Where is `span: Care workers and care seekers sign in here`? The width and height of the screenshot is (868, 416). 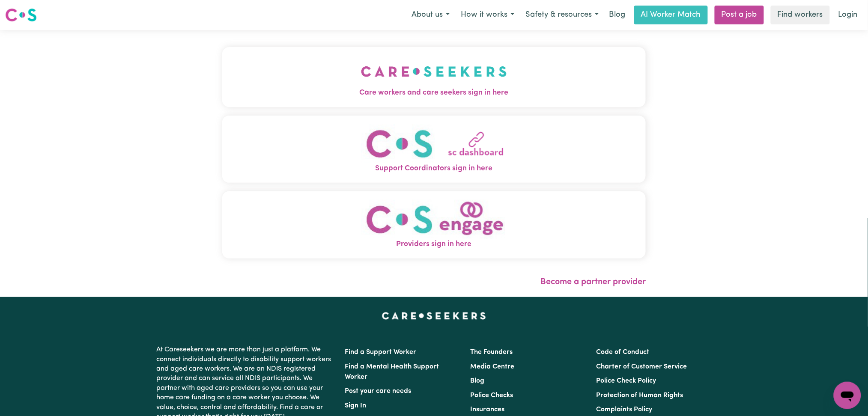
span: Care workers and care seekers sign in here is located at coordinates (434, 93).